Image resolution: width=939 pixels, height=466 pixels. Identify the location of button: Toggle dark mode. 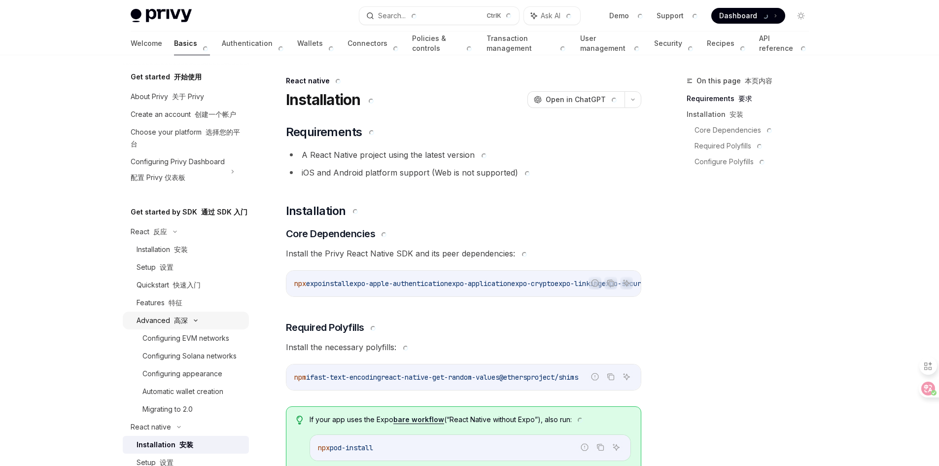
(801, 16).